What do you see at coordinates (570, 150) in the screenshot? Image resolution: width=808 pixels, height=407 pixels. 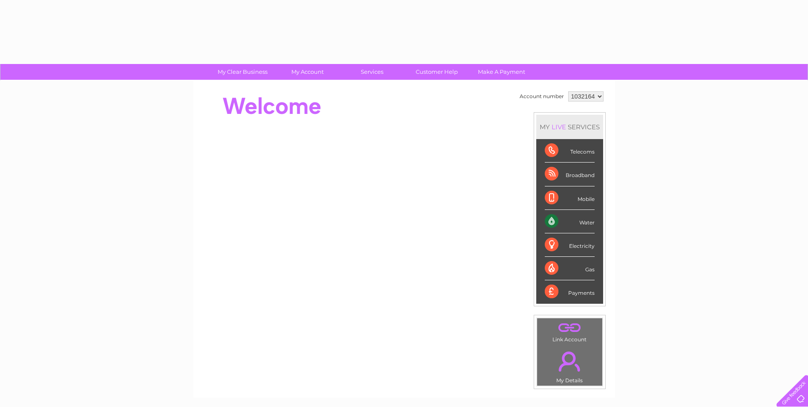 I see `div: Telecoms` at bounding box center [570, 150].